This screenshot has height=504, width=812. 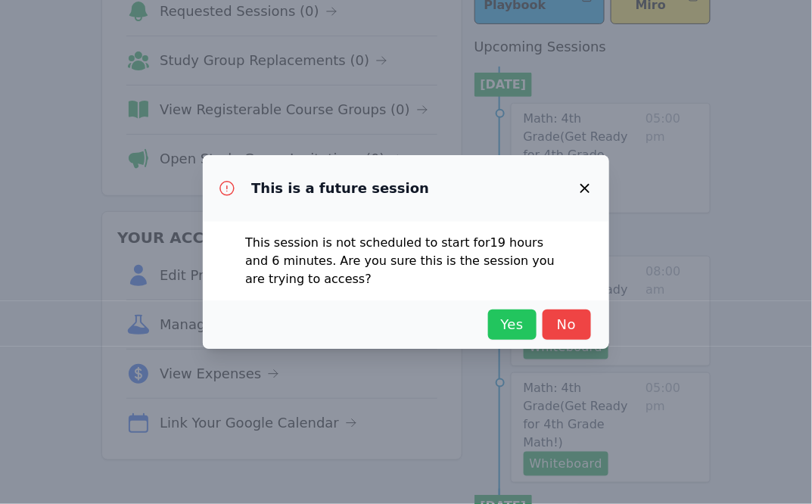 What do you see at coordinates (512, 325) in the screenshot?
I see `button: Yes` at bounding box center [512, 325].